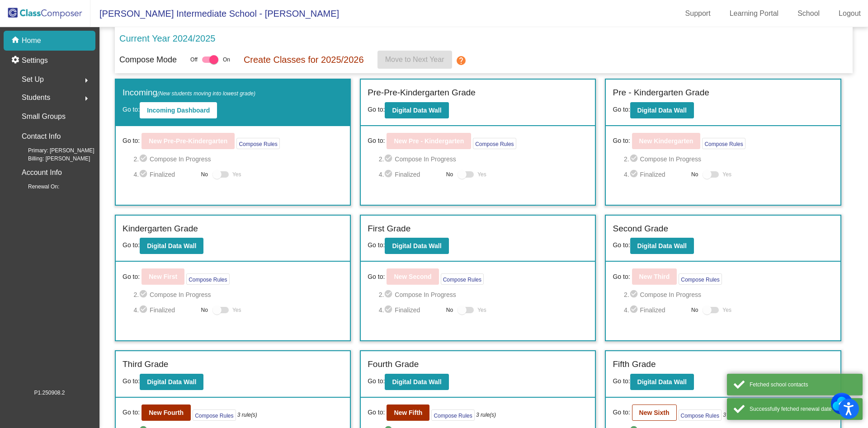 The image size is (868, 428). I want to click on label: Fifth Grade, so click(633, 364).